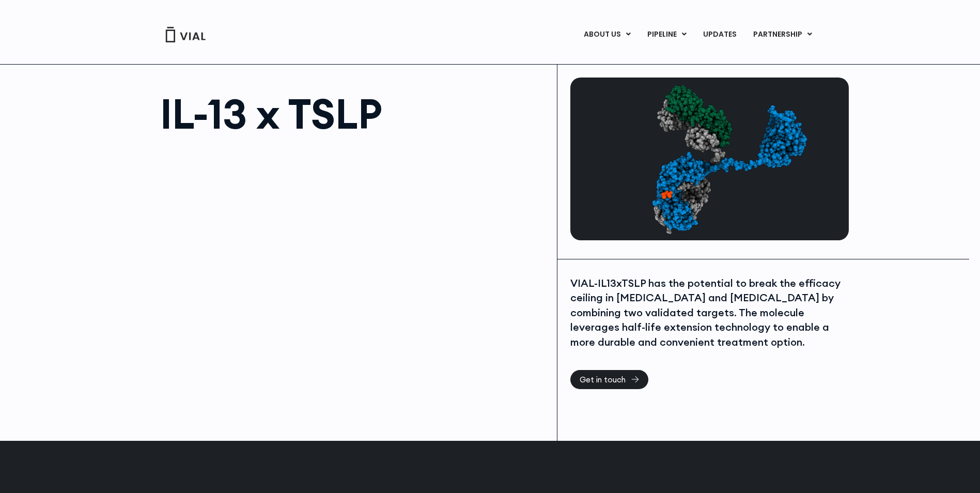 Image resolution: width=980 pixels, height=493 pixels. I want to click on a: PARTNERSHIPMenu Toggle, so click(782, 35).